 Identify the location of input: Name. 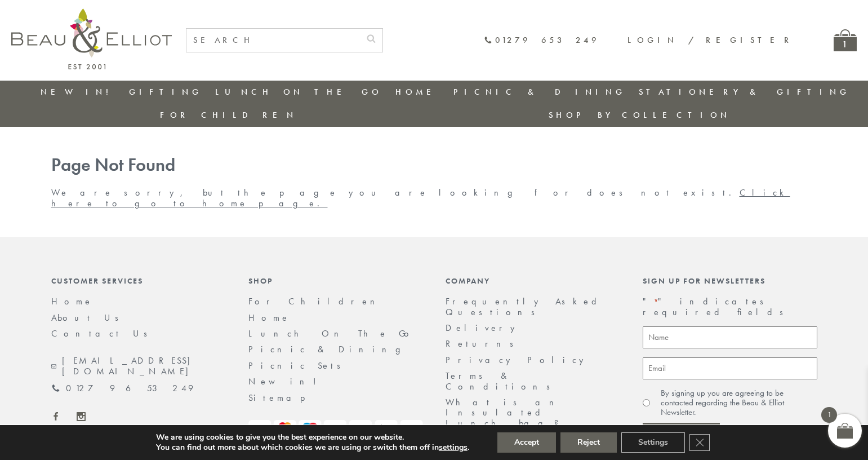
(730, 337).